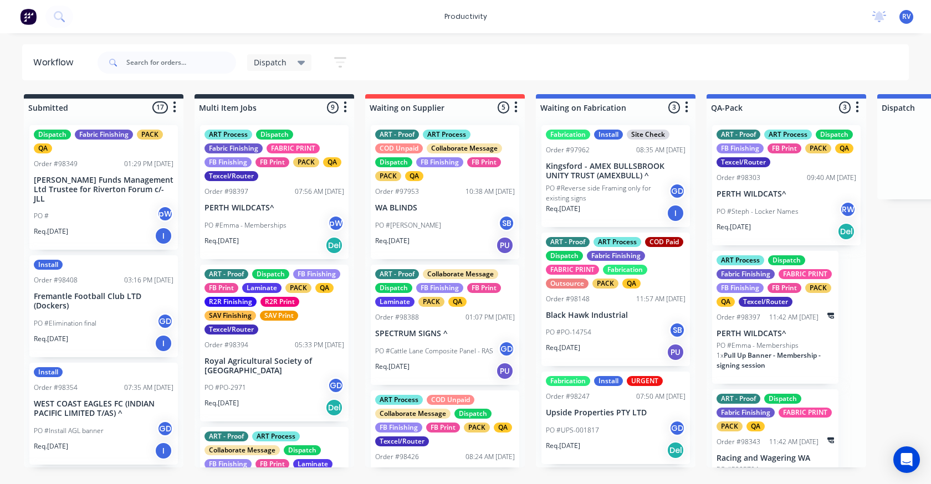 The width and height of the screenshot is (931, 484). Describe the element at coordinates (270, 62) in the screenshot. I see `span: Dispatch` at that location.